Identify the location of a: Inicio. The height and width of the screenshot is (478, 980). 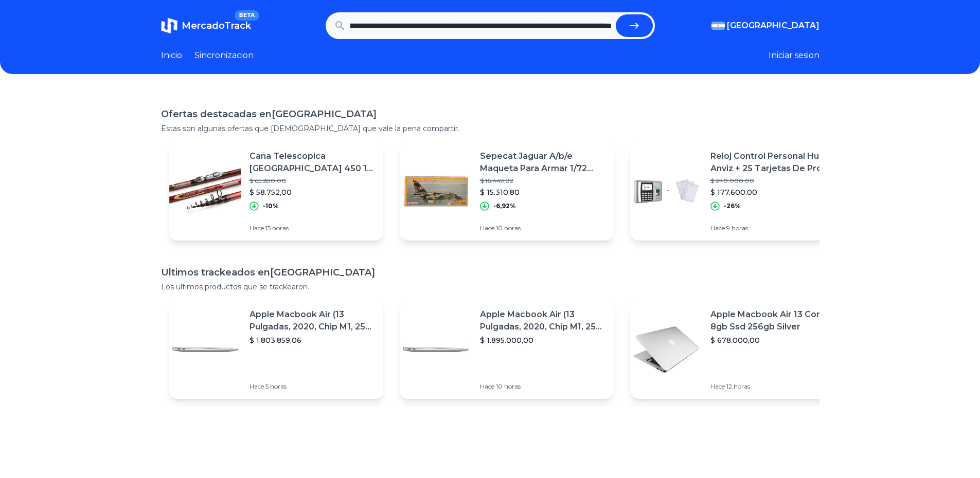
(171, 56).